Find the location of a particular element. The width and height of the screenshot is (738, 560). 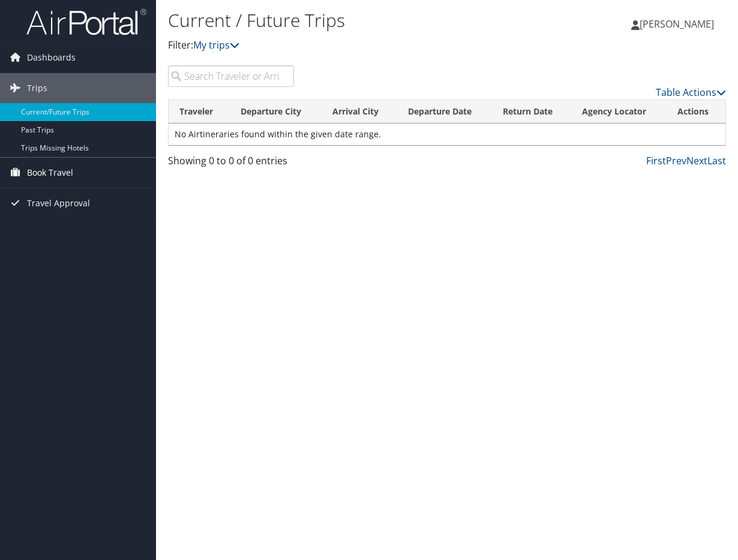

a: First is located at coordinates (656, 161).